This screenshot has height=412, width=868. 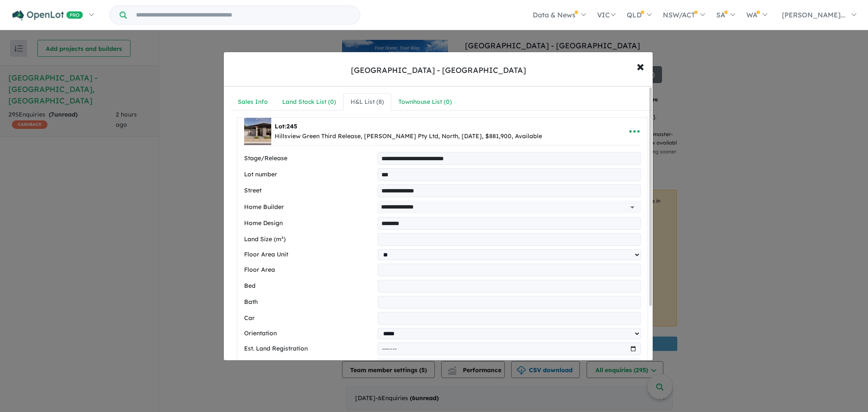 What do you see at coordinates (309, 191) in the screenshot?
I see `label: Street` at bounding box center [309, 191].